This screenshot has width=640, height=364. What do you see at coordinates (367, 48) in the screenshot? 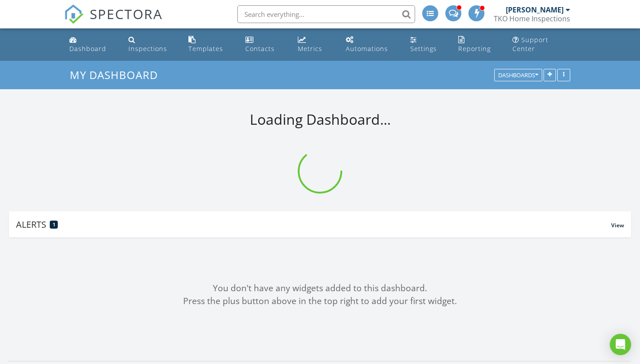
I see `div: Automations` at bounding box center [367, 48].